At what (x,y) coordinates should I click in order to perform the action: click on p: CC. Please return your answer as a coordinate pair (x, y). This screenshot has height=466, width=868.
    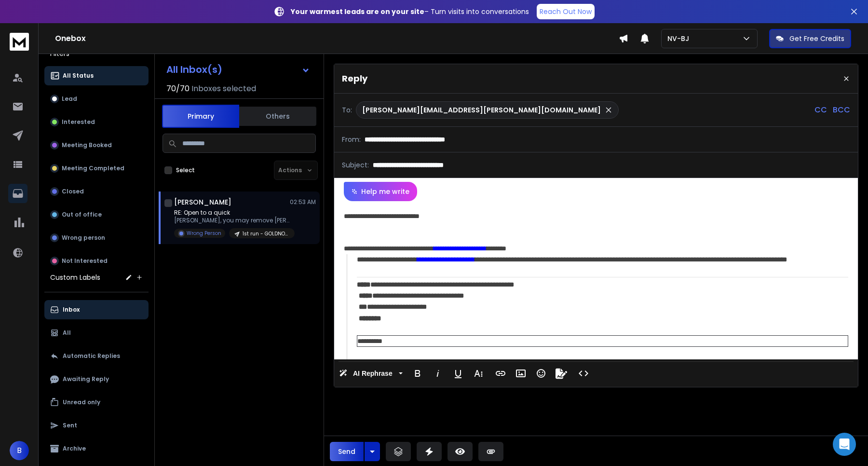
    Looking at the image, I should click on (821, 110).